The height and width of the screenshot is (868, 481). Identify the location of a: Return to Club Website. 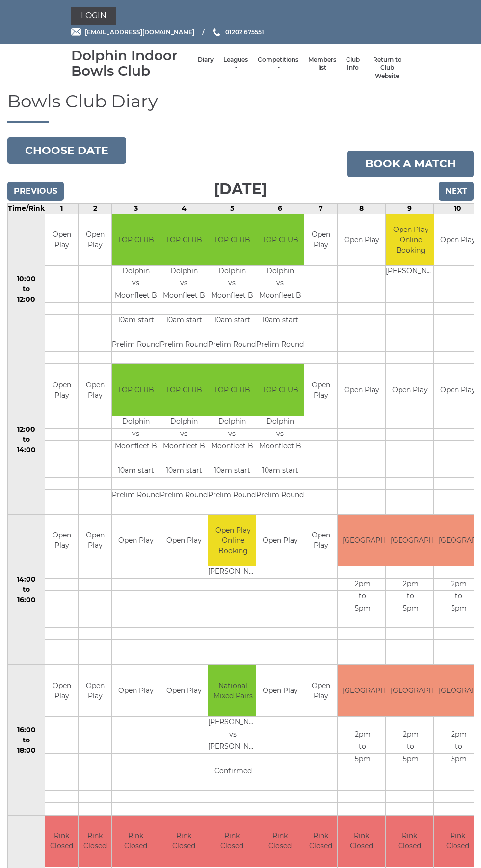
(387, 68).